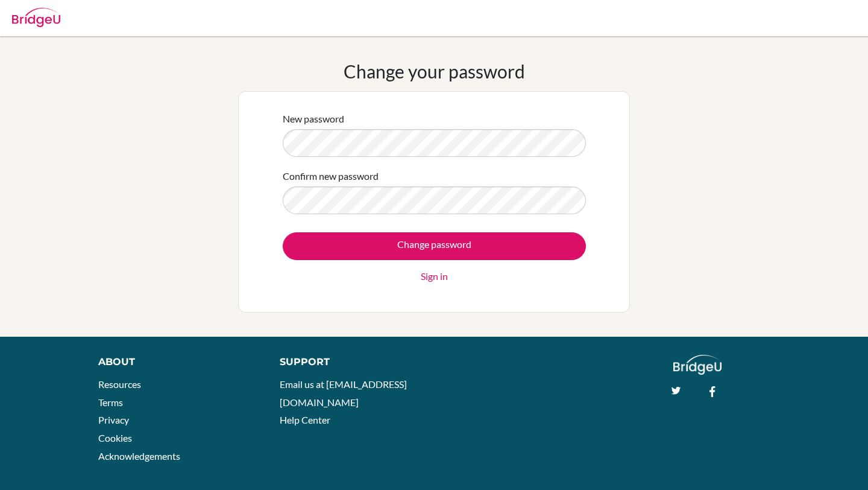 Image resolution: width=868 pixels, height=490 pixels. I want to click on a: Sign in, so click(434, 276).